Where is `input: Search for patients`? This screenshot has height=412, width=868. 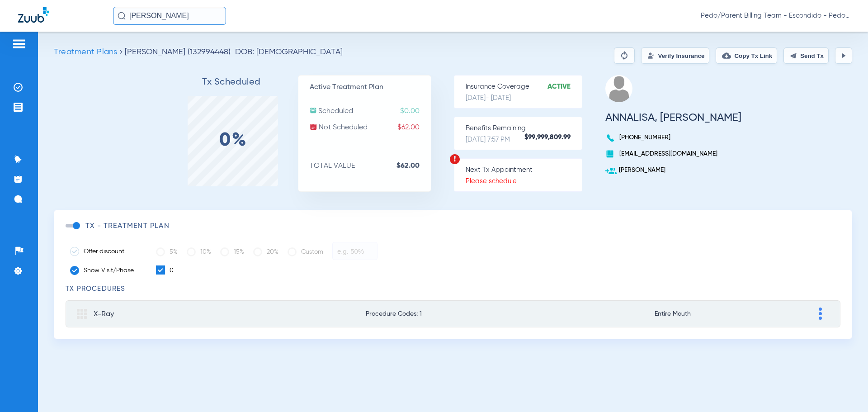
input: Search for patients is located at coordinates (169, 16).